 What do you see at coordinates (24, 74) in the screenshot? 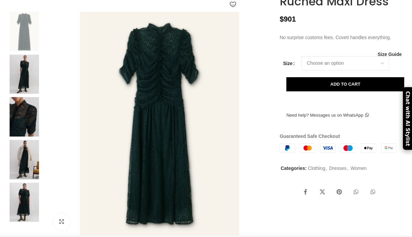
I see `img: Me and Em dresses` at bounding box center [24, 74].